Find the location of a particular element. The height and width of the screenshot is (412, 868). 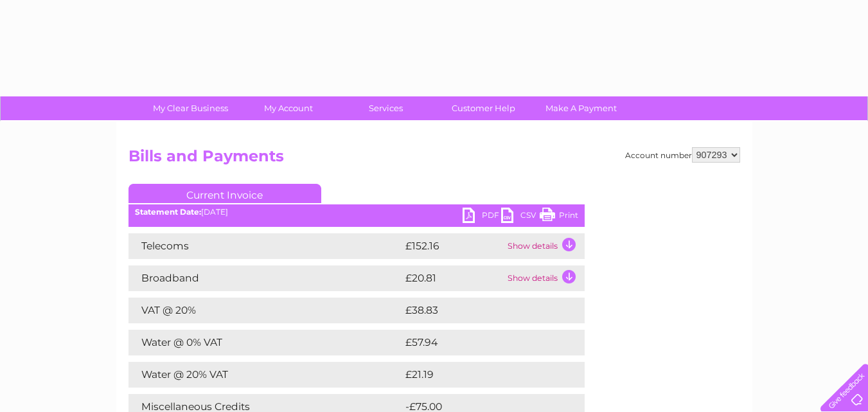

td: Water @ 20% VAT is located at coordinates (265, 375).